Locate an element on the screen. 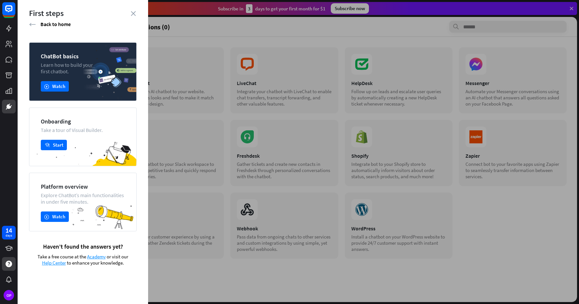 Image resolution: width=579 pixels, height=304 pixels. div: ChatBot basics is located at coordinates (83, 56).